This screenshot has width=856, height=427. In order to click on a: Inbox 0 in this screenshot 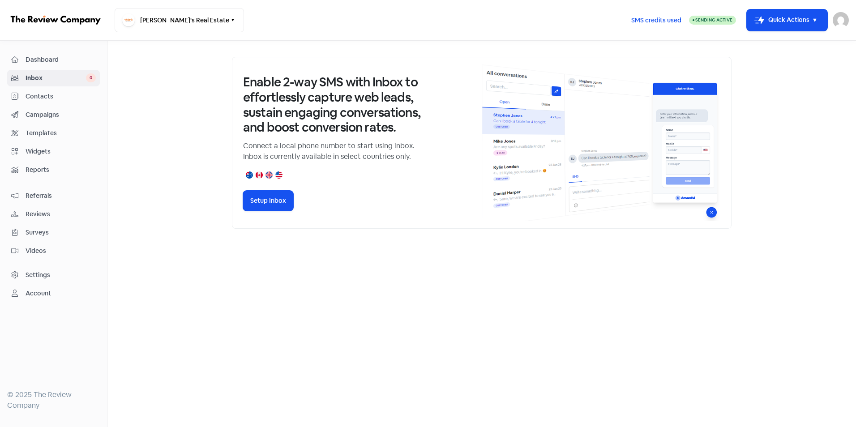, I will do `click(53, 78)`.